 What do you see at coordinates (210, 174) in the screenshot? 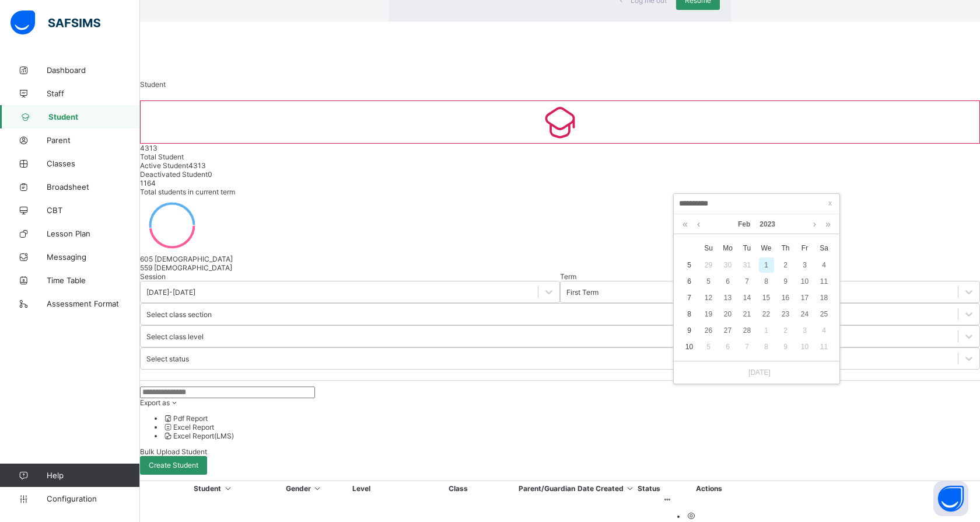
I see `span: 0` at bounding box center [210, 174].